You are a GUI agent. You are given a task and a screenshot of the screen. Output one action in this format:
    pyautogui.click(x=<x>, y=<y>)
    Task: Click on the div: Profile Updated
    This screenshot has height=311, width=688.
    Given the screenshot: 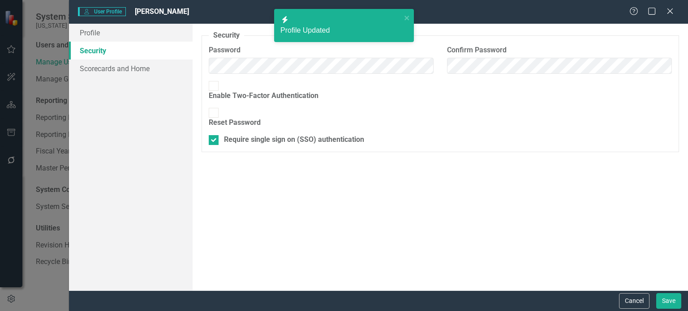 What is the action you would take?
    pyautogui.click(x=341, y=30)
    